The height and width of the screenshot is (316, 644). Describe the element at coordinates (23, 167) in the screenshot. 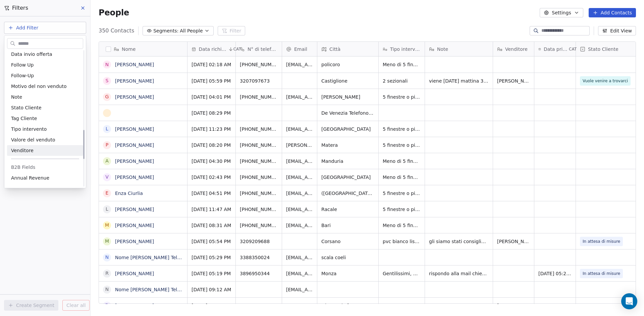

I see `span: B2B Fields` at that location.